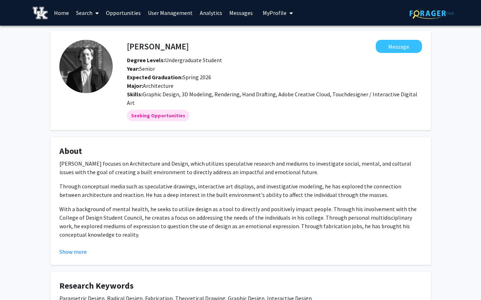  I want to click on span: My Profile, so click(275, 13).